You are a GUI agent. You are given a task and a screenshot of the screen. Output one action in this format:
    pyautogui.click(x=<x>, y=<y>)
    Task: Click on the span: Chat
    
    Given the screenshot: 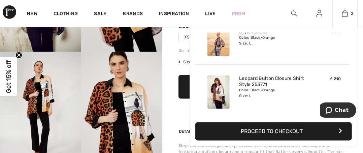 What is the action you would take?
    pyautogui.click(x=22, y=8)
    